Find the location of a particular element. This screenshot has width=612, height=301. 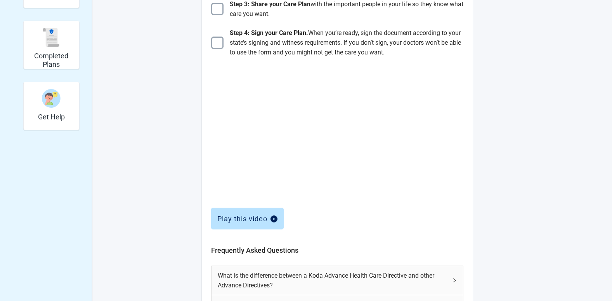

div: Play this video is located at coordinates (247, 218).